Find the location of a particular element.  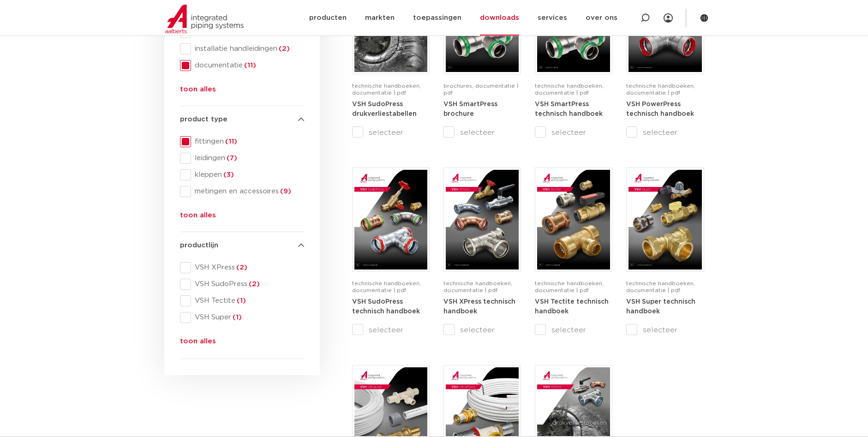

strong: VSH PowerPress technisch handboek is located at coordinates (660, 109).